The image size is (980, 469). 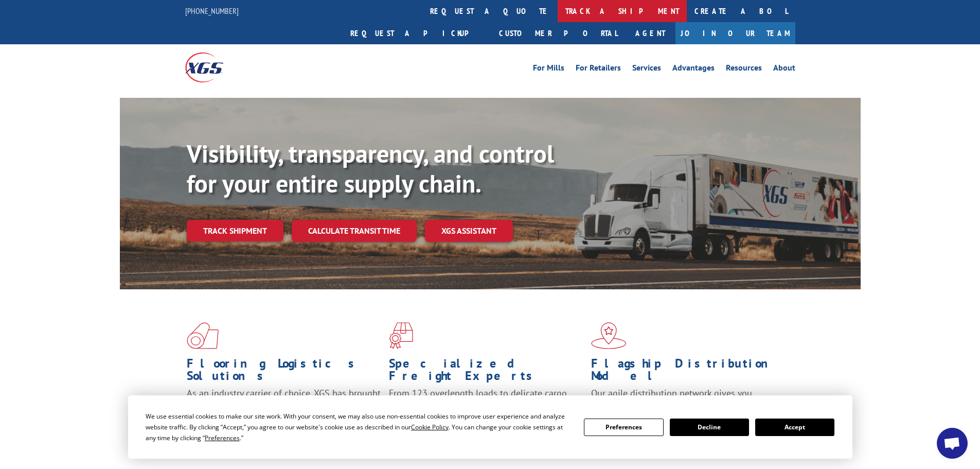 I want to click on p: From 123 overlength loads to delicate cargo, our experienced staff knows the best way to move you..., so click(x=486, y=410).